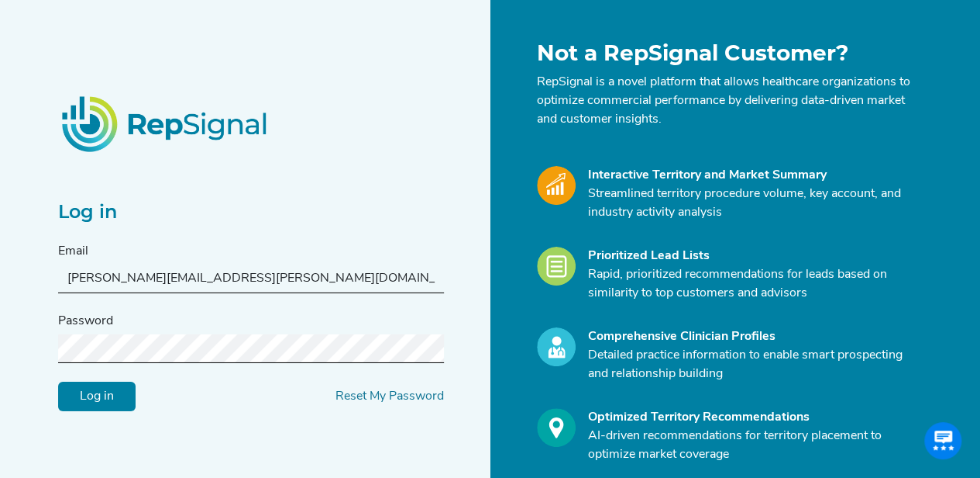  What do you see at coordinates (751, 203) in the screenshot?
I see `p: Streamlined territory procedure volume, key account, and industry activity analysis` at bounding box center [751, 203].